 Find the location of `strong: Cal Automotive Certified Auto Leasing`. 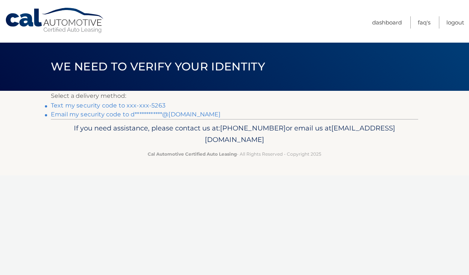

strong: Cal Automotive Certified Auto Leasing is located at coordinates (192, 154).